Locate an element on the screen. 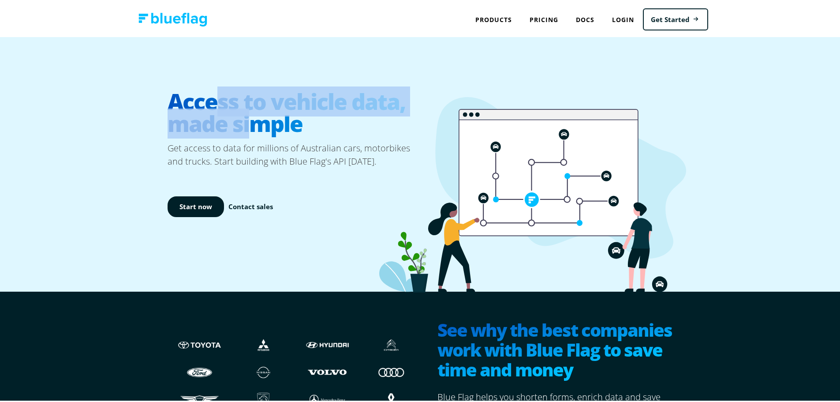  a: Start now is located at coordinates (196, 205).